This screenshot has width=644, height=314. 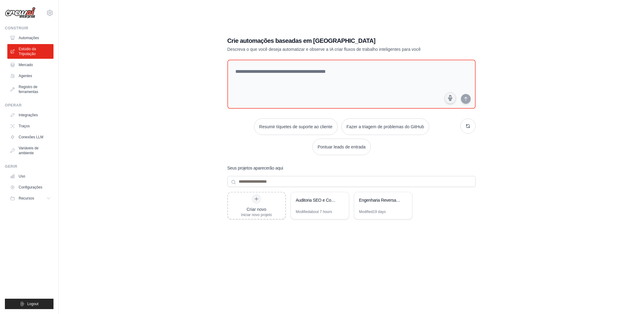 I want to click on div: Criar novo, so click(x=256, y=209).